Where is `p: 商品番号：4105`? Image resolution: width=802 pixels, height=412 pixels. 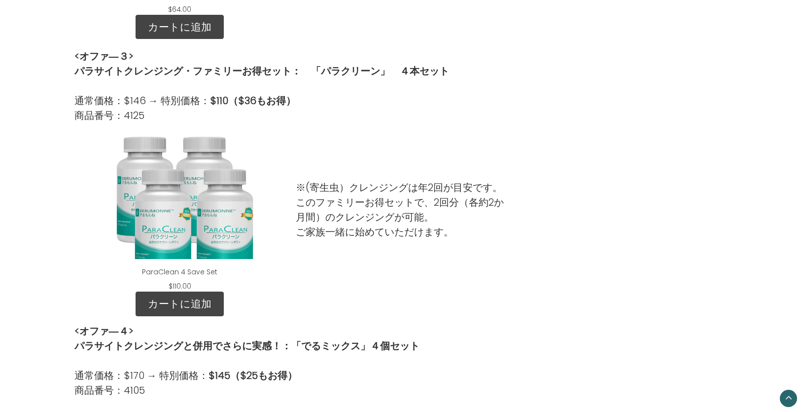 p: 商品番号：4105 is located at coordinates (247, 390).